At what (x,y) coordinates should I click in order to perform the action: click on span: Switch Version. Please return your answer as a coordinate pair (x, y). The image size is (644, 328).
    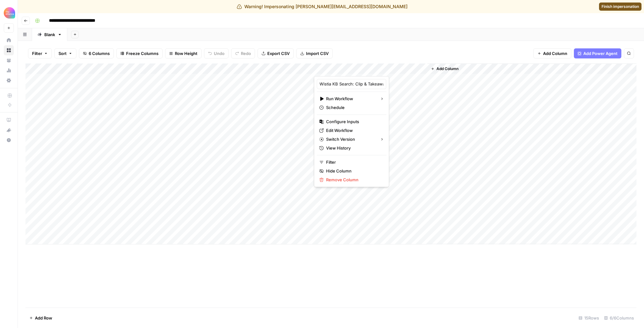
    Looking at the image, I should click on (350, 139).